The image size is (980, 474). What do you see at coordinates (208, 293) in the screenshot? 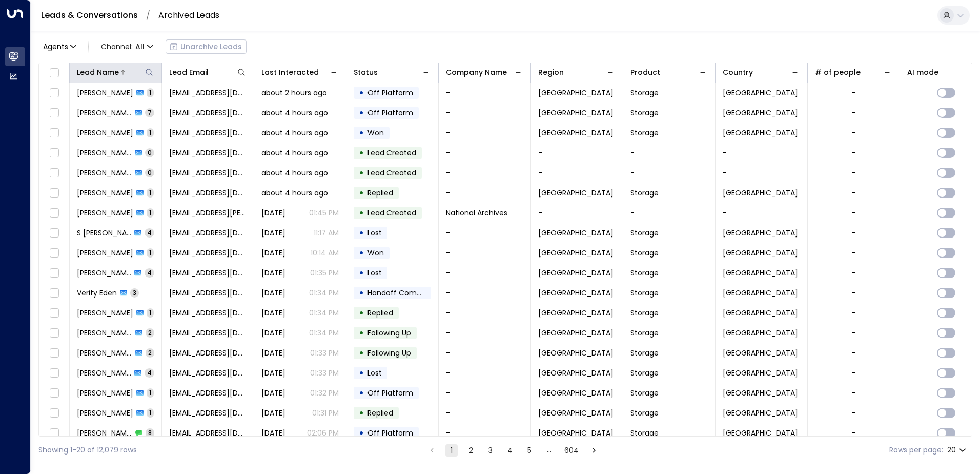
I see `span: verityeden@hotmail.com` at bounding box center [208, 293].